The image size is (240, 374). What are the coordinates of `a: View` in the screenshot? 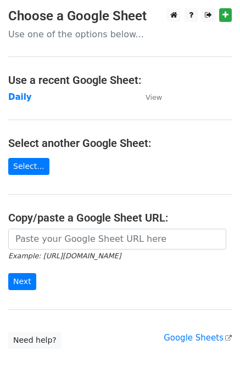 It's located at (148, 97).